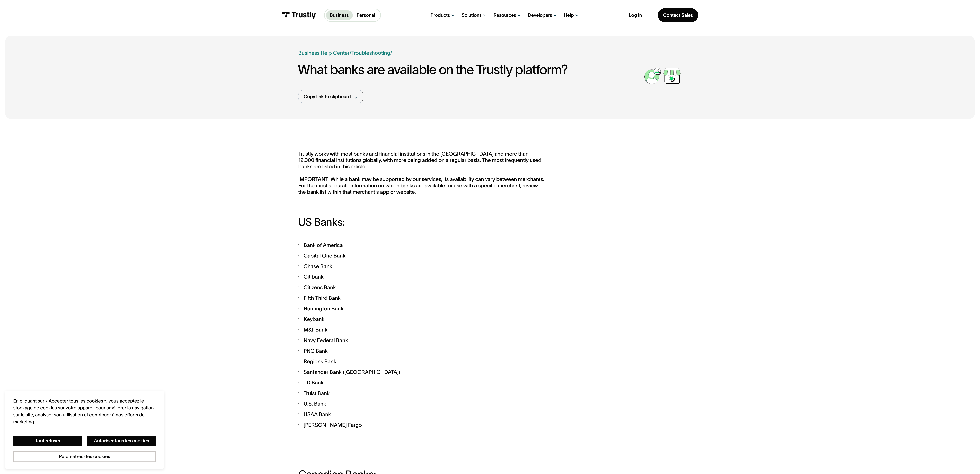 The width and height of the screenshot is (980, 474). What do you see at coordinates (313, 179) in the screenshot?
I see `strong: IMPORTANT` at bounding box center [313, 179].